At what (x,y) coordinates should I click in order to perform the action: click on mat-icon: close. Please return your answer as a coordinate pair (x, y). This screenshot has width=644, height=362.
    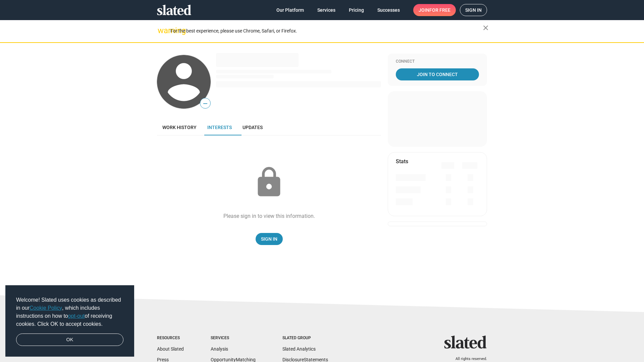
    Looking at the image, I should click on (486, 28).